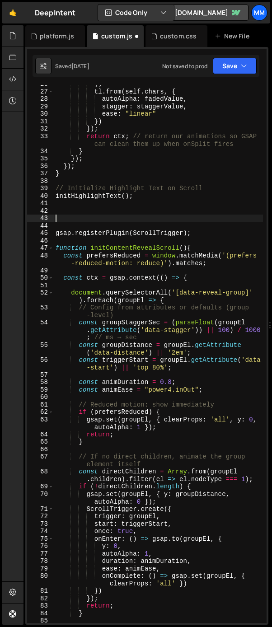  Describe the element at coordinates (40, 174) in the screenshot. I see `div: 37` at that location.